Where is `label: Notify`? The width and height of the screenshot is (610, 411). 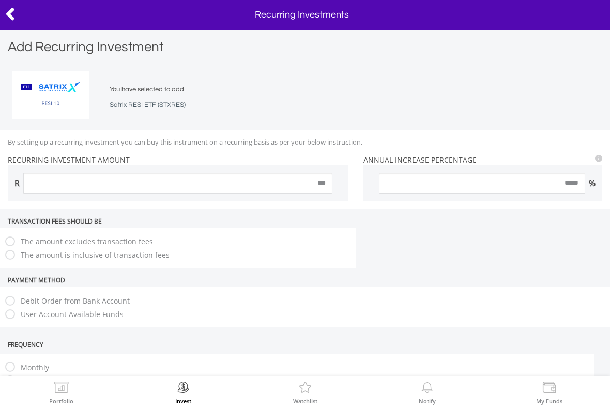 label: Notify is located at coordinates (427, 401).